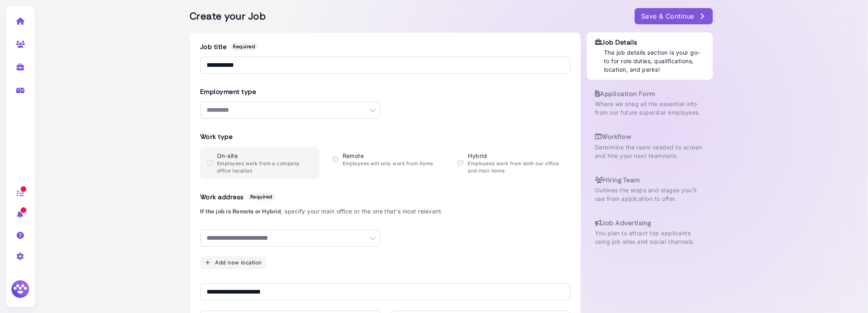 This screenshot has height=313, width=868. What do you see at coordinates (385, 211) in the screenshot?
I see `p: , specify your main office or the one that's most relevant.` at bounding box center [385, 211].